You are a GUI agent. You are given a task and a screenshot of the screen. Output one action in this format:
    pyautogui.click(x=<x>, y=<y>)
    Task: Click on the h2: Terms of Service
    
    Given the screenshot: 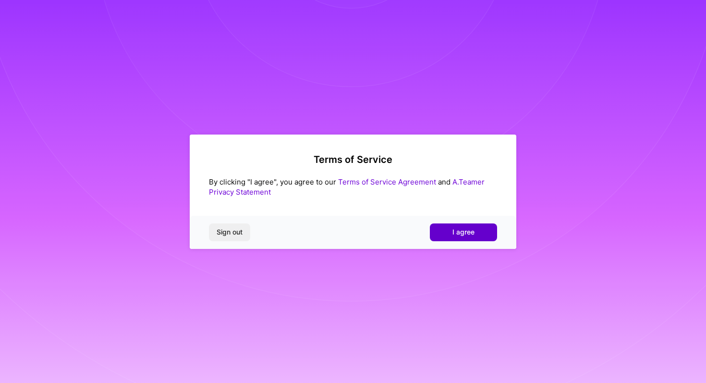 What is the action you would take?
    pyautogui.click(x=353, y=159)
    